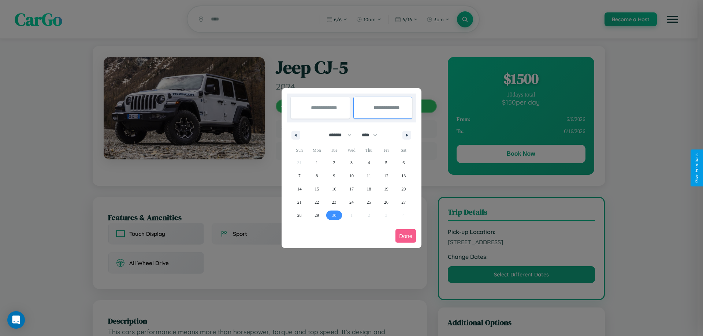 This screenshot has height=336, width=703. Describe the element at coordinates (369, 176) in the screenshot. I see `span: 11` at that location.